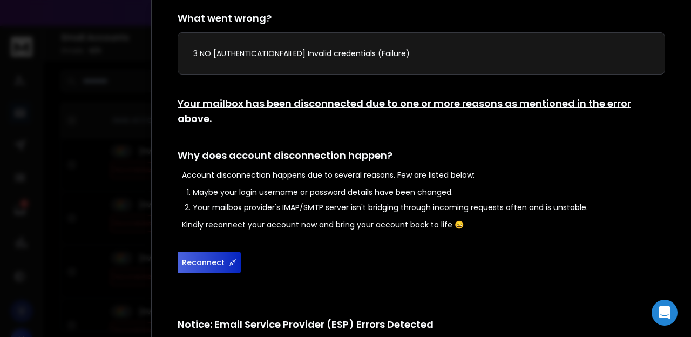  Describe the element at coordinates (421, 111) in the screenshot. I see `h1: Your mailbox has been disconnected due to one or more reasons as mentioned in the error above.` at that location.